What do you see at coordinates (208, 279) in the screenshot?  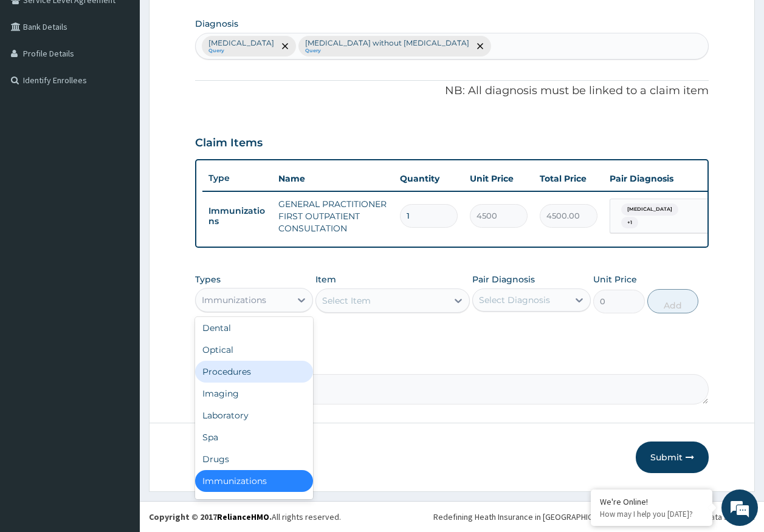 I see `label: Types` at bounding box center [208, 279].